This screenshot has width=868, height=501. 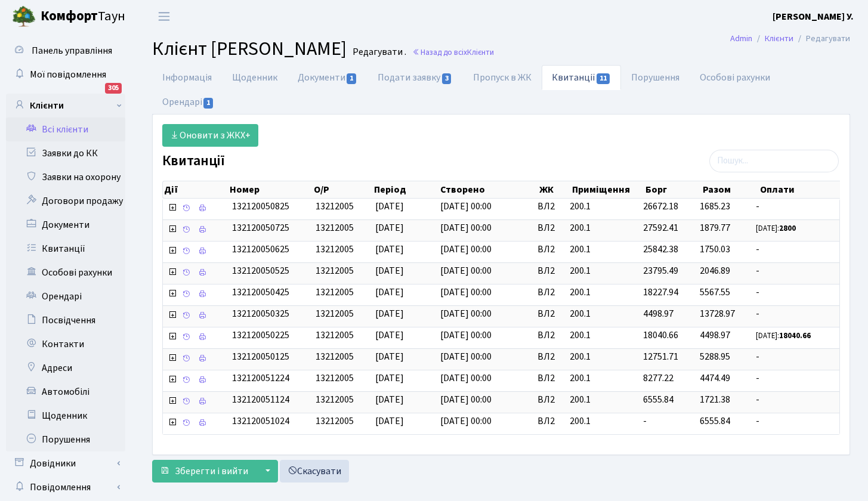 I want to click on span: 5567.55, so click(x=715, y=292).